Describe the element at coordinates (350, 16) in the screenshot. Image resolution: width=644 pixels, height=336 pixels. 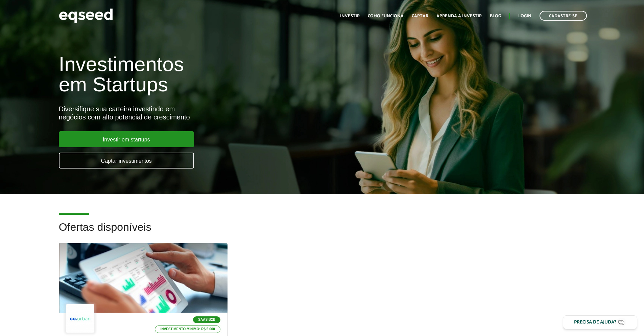
I see `a: Investir` at that location.